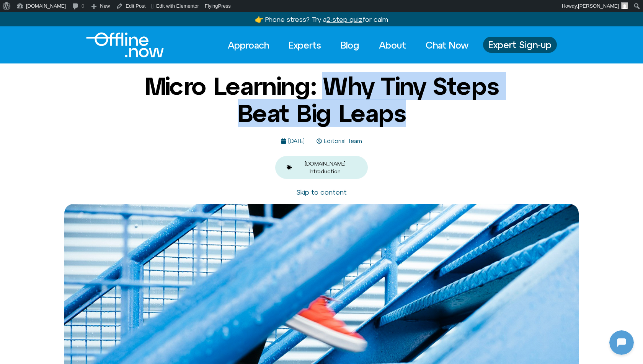 The height and width of the screenshot is (364, 643). What do you see at coordinates (322, 19) in the screenshot?
I see `a: 👉 Phone stress? Try a2-step quizfor calm` at bounding box center [322, 19].